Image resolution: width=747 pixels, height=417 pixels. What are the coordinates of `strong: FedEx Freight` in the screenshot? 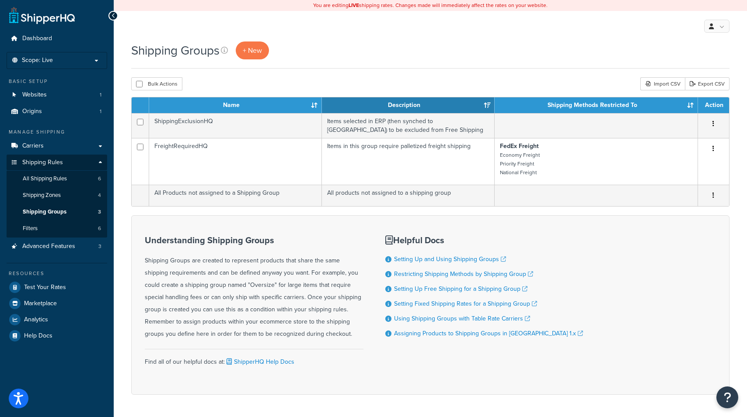 It's located at (519, 146).